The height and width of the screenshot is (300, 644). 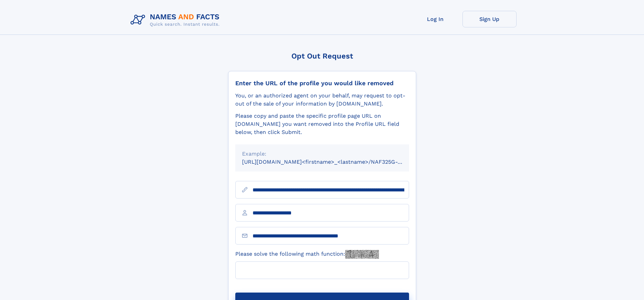 What do you see at coordinates (322, 83) in the screenshot?
I see `div: Enter the URL of the profile you would like removed` at bounding box center [322, 83].